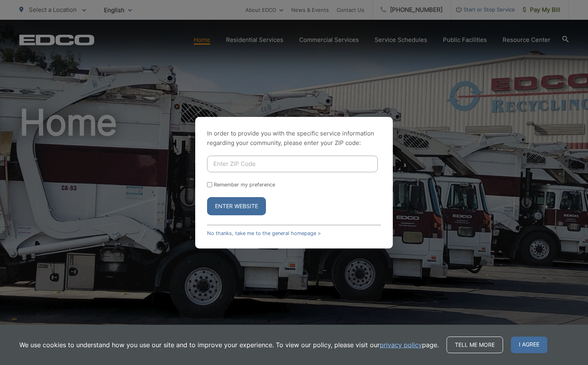 This screenshot has height=365, width=588. I want to click on input: Enter ZIP Code, so click(292, 164).